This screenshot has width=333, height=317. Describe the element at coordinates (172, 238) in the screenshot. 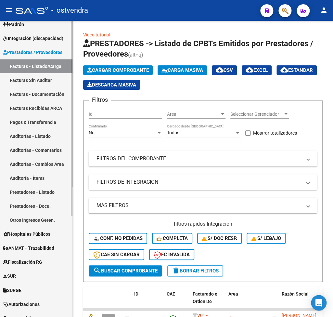

I see `button: Completa` at that location.